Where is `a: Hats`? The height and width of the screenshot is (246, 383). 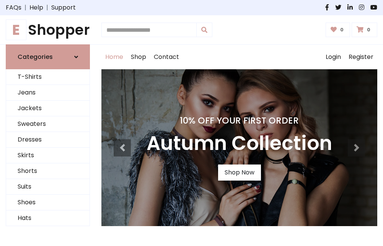 a: Hats is located at coordinates (48, 218).